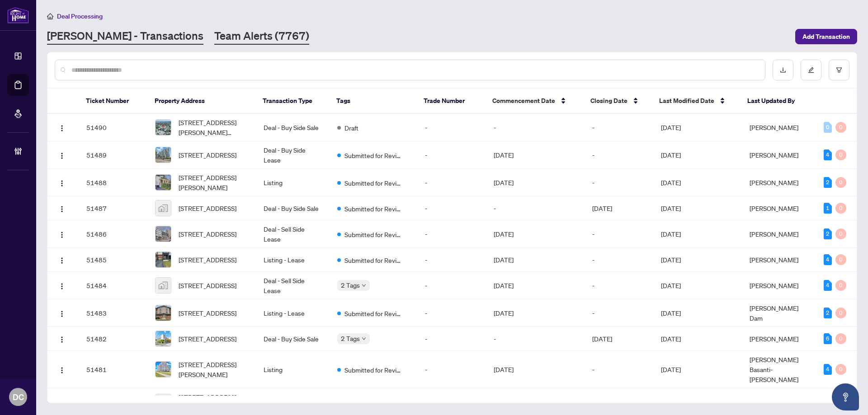 This screenshot has width=868, height=415. I want to click on span: down, so click(364, 286).